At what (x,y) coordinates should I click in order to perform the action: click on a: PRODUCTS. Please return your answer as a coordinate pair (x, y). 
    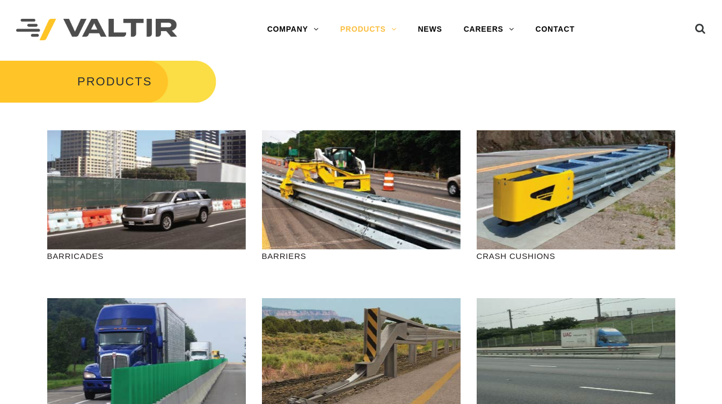
    Looking at the image, I should click on (368, 30).